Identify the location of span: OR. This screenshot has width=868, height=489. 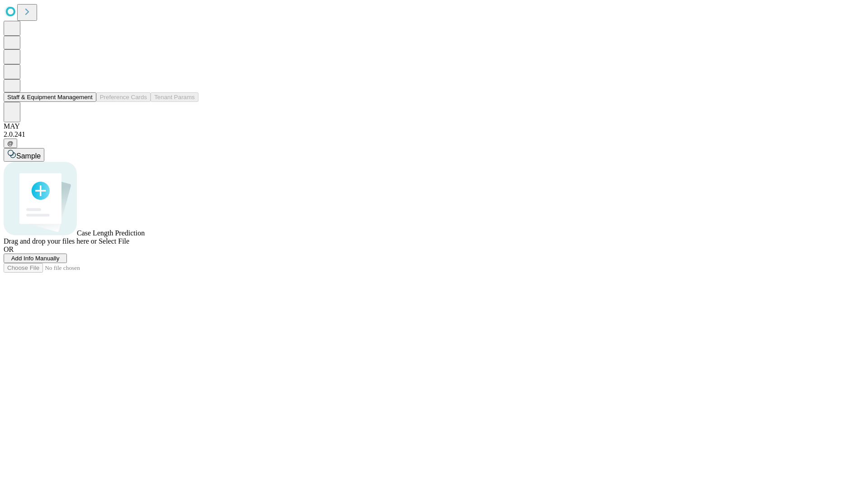
(9, 249).